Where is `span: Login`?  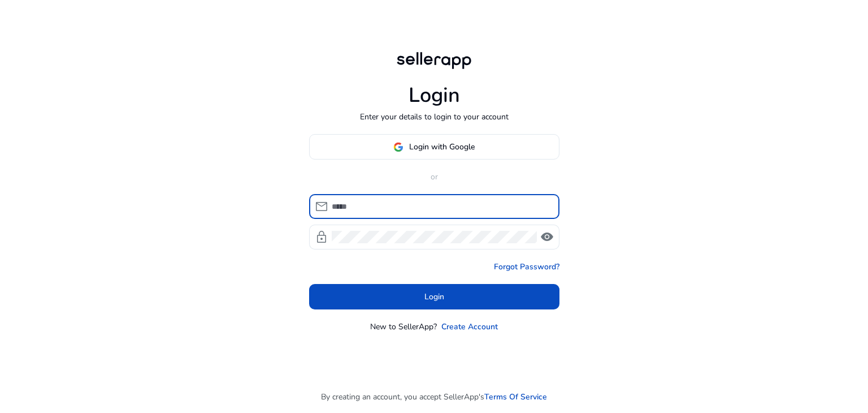
span: Login is located at coordinates (434, 296).